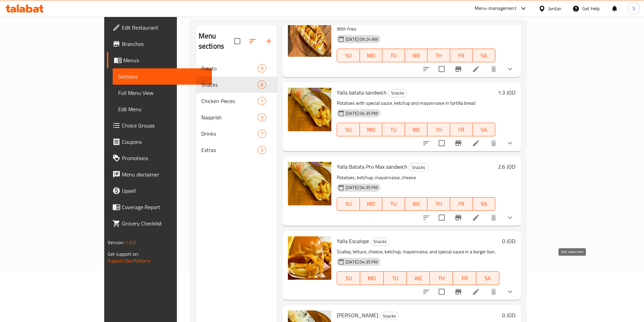 The image size is (644, 322). I want to click on nav: Menu sections, so click(236, 109).